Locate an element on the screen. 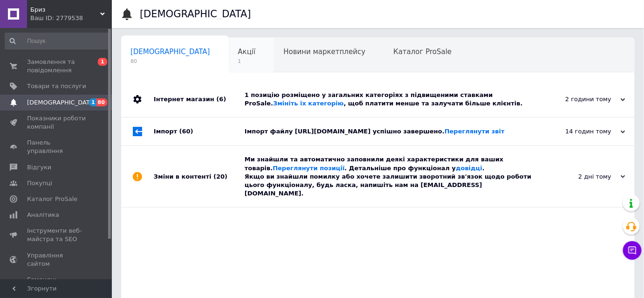  div: 1 позицію розміщено у загальних категоріях з підвищеними ставками ProSale. , щоб платити менше та... is located at coordinates (388, 100).